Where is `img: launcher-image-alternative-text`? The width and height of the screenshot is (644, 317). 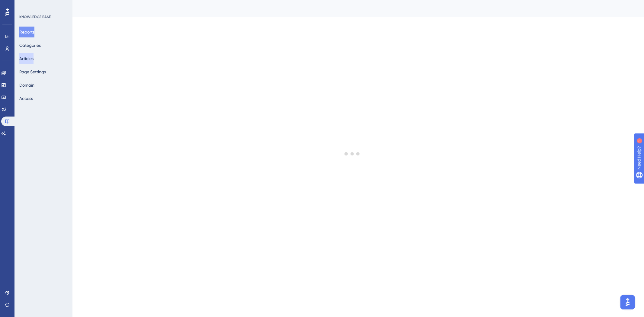 img: launcher-image-alternative-text is located at coordinates (9, 9).